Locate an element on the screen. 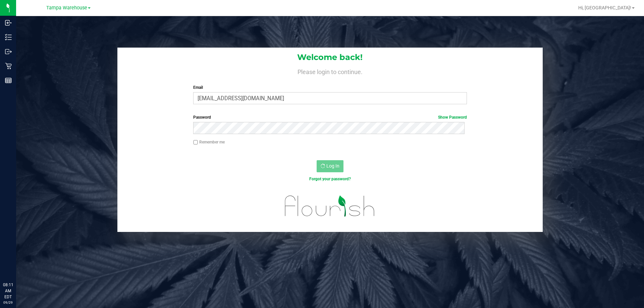  a: Forgot your password? is located at coordinates (330, 179).